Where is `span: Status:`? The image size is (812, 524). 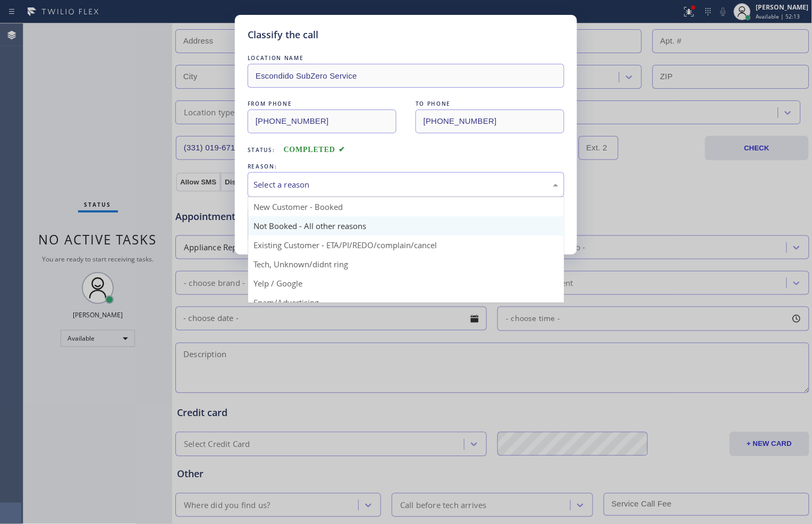
span: Status: is located at coordinates (262, 150).